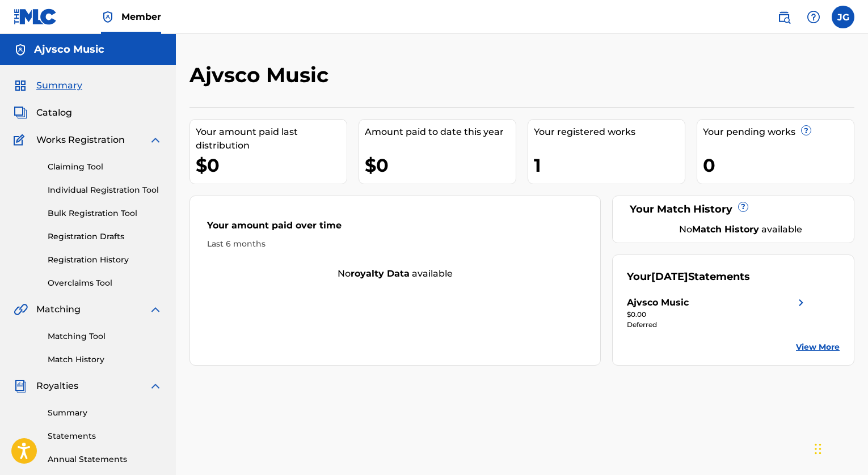 This screenshot has width=868, height=475. Describe the element at coordinates (843, 17) in the screenshot. I see `div: User Menu` at that location.